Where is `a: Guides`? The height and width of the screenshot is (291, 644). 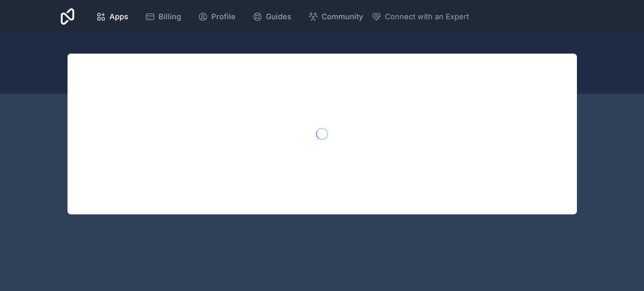 a: Guides is located at coordinates (272, 17).